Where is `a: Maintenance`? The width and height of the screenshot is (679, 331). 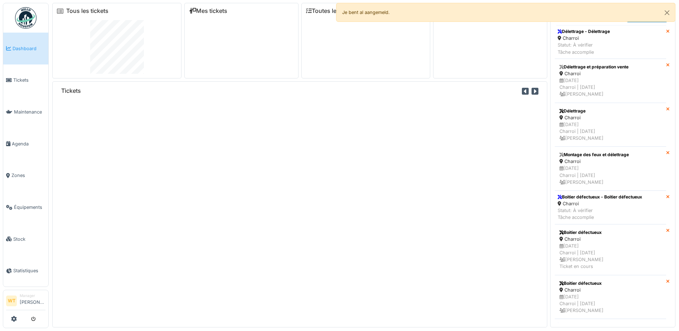 a: Maintenance is located at coordinates (26, 112).